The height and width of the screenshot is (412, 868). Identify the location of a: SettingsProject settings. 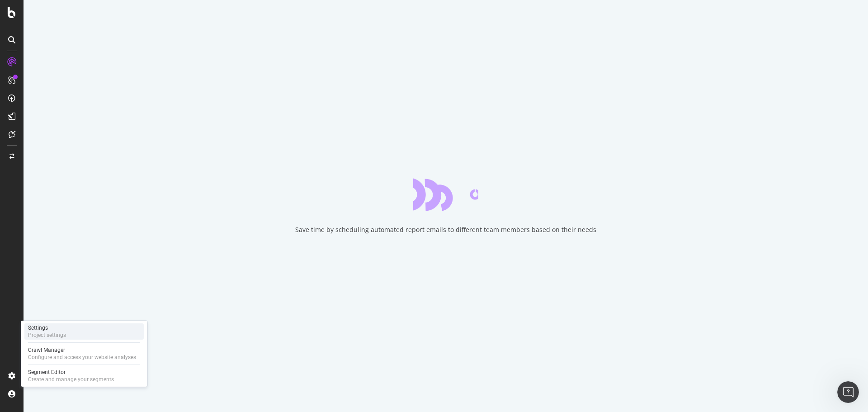
(84, 332).